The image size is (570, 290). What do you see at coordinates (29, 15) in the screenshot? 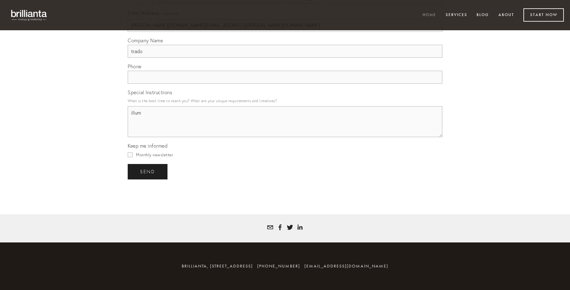
I see `img: brillianta - research, strategy, marketing` at bounding box center [29, 15].